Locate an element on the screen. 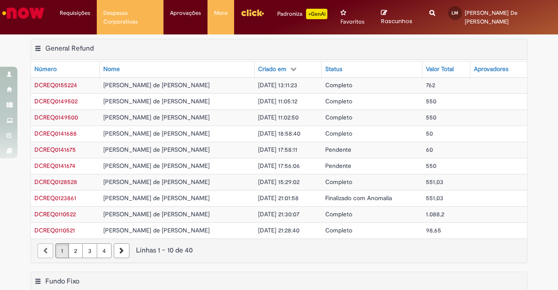 This screenshot has height=290, width=558. span: DCREQ0141674 is located at coordinates (55, 166).